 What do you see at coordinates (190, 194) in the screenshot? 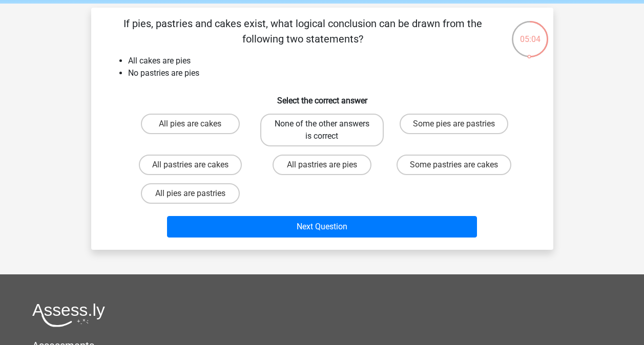
I see `label: All pies are pastries` at bounding box center [190, 194].